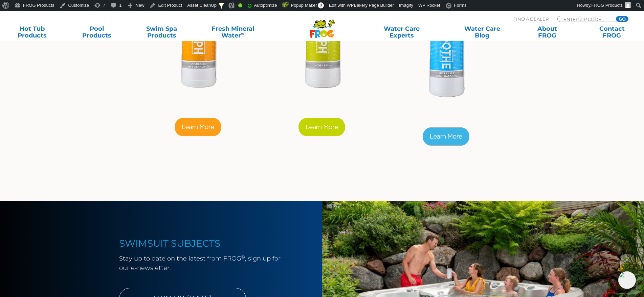 Image resolution: width=644 pixels, height=297 pixels. Describe the element at coordinates (612, 32) in the screenshot. I see `a: ContactFROG` at that location.